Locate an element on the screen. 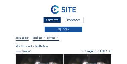 The image size is (127, 64). input: Zoek op datum 󰅀 is located at coordinates (22, 38).